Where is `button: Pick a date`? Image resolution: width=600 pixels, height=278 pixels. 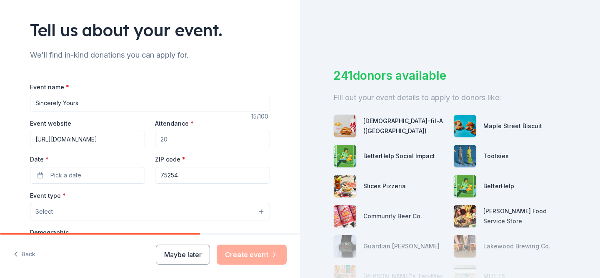
button: Pick a date is located at coordinates (88, 175).